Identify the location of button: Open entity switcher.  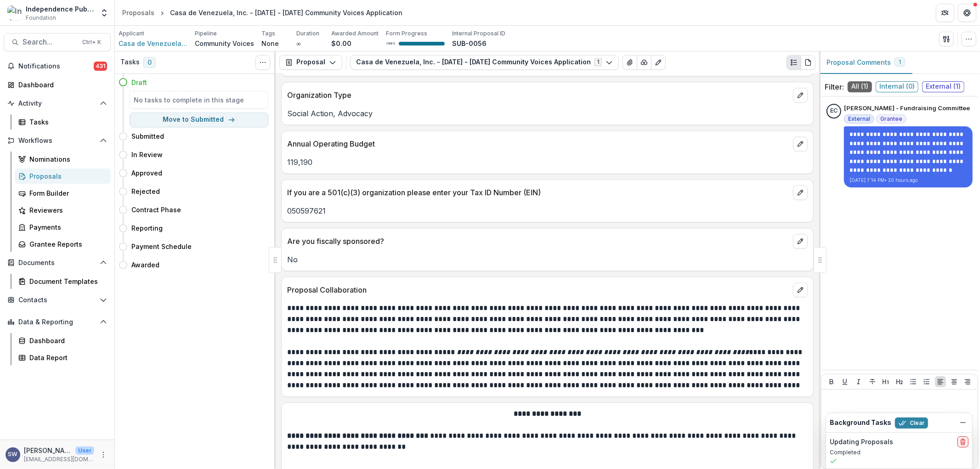
(104, 13).